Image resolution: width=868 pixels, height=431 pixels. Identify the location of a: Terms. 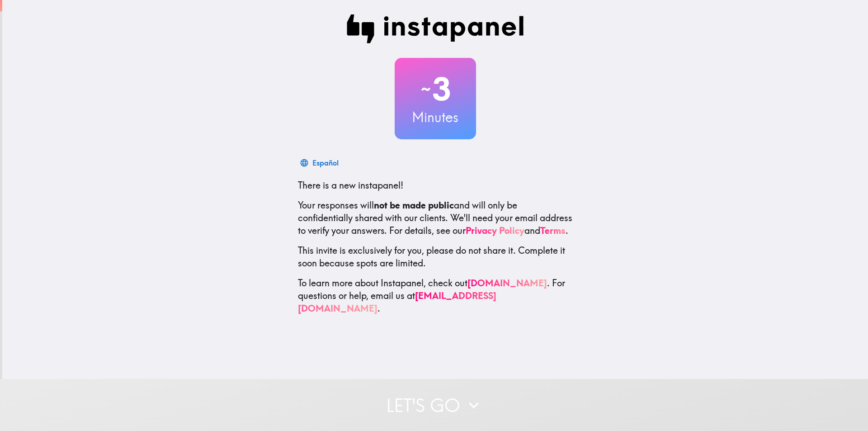
(553, 230).